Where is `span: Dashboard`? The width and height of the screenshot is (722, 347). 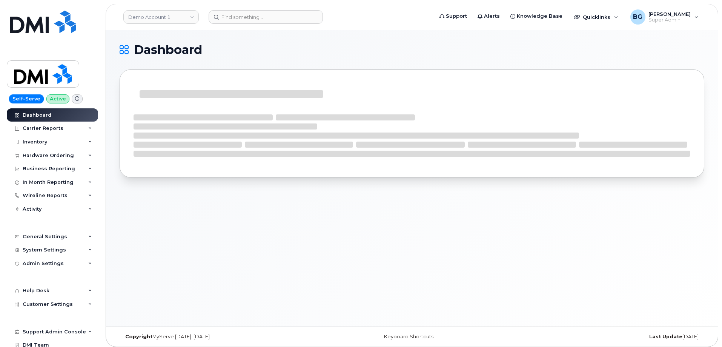
span: Dashboard is located at coordinates (168, 50).